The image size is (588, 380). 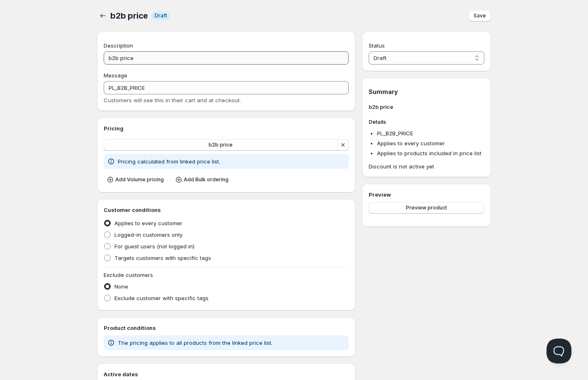 What do you see at coordinates (226, 374) in the screenshot?
I see `h3: Active dates` at bounding box center [226, 374].